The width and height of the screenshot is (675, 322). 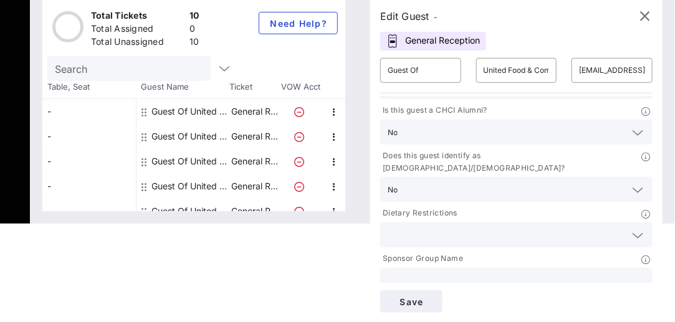 I want to click on div: 0, so click(x=194, y=30).